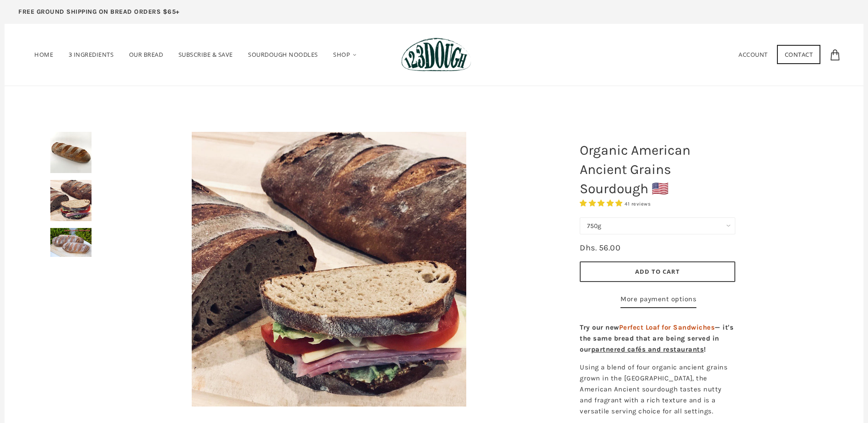 The height and width of the screenshot is (423, 868). What do you see at coordinates (146, 55) in the screenshot?
I see `a: Our Bread` at bounding box center [146, 55].